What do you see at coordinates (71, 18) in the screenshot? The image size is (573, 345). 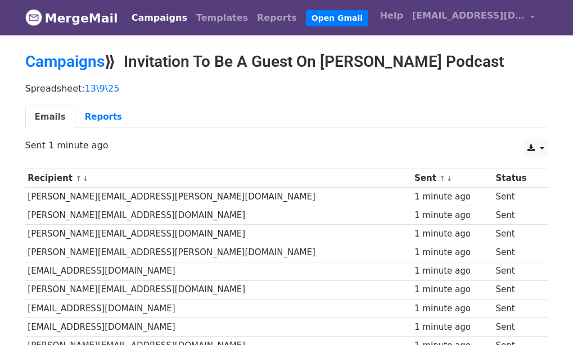 I see `a: MergeMail` at bounding box center [71, 18].